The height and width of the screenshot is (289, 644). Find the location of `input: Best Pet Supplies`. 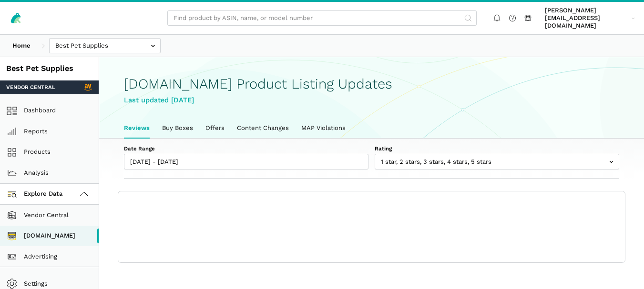

input: Best Pet Supplies is located at coordinates (105, 45).